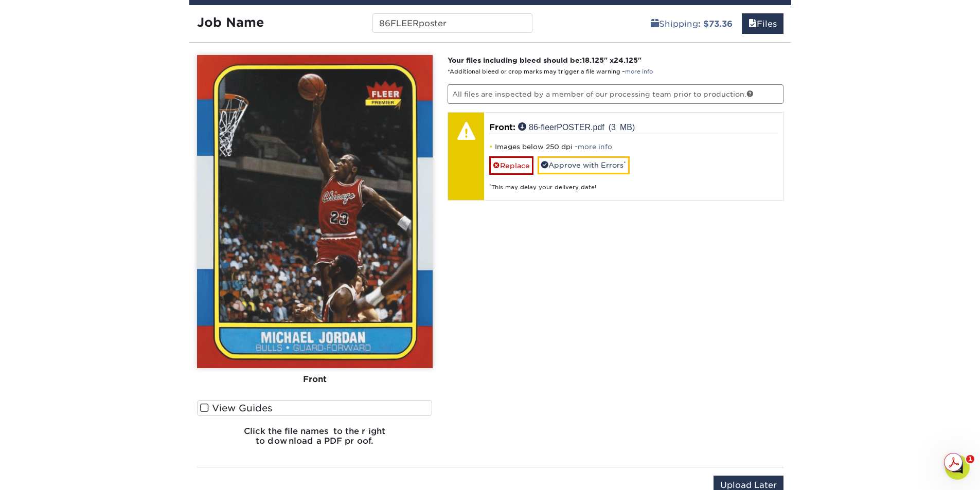 This screenshot has width=980, height=490. Describe the element at coordinates (544, 60) in the screenshot. I see `strong: Your files including bleed should be: " x "` at that location.